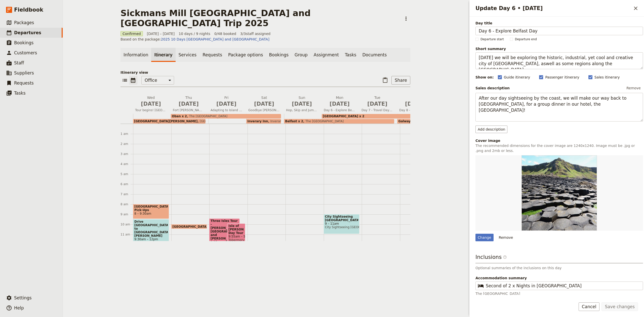 This screenshot has width=644, height=317. I want to click on div: Galway City x 1, so click(433, 121).